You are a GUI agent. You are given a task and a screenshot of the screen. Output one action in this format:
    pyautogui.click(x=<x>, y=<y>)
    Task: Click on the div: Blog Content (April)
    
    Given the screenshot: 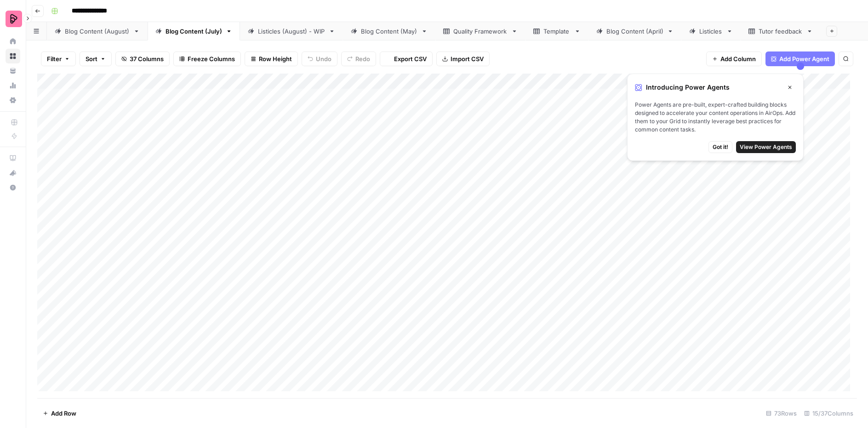 What is the action you would take?
    pyautogui.click(x=634, y=31)
    